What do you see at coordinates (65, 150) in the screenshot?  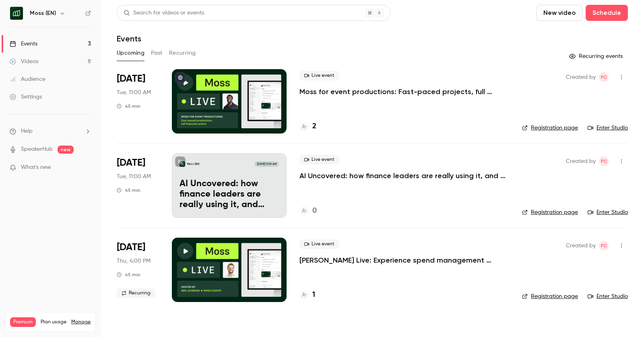 I see `span: new` at bounding box center [65, 150].